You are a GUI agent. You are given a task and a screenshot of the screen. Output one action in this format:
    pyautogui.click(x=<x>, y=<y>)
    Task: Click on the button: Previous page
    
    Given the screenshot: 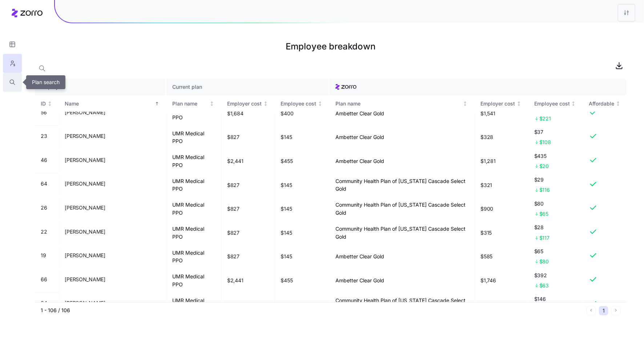 What is the action you would take?
    pyautogui.click(x=591, y=311)
    